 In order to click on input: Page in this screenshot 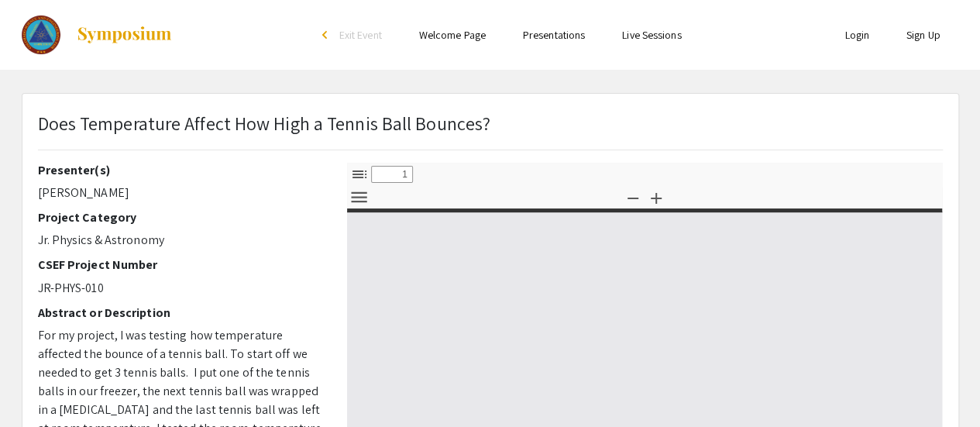, I will do `click(392, 174)`.